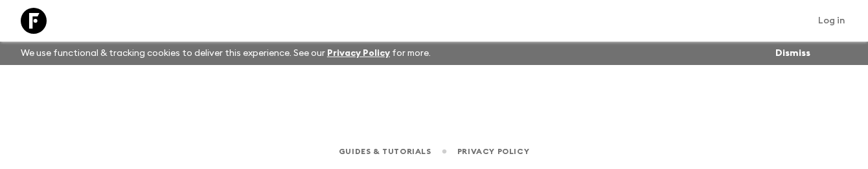 The image size is (868, 169). What do you see at coordinates (225, 53) in the screenshot?
I see `p: We use functional & tracking cookies to deliver this experience. See our for more.` at bounding box center [225, 53].